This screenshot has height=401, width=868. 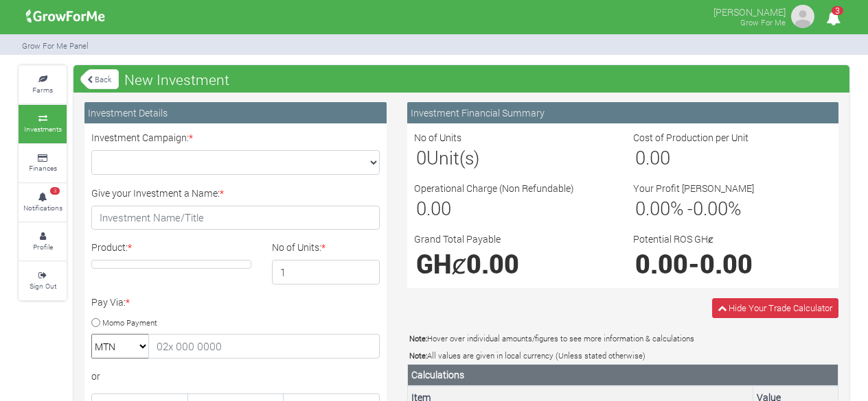 I want to click on label: Cost of Production per Unit, so click(x=690, y=138).